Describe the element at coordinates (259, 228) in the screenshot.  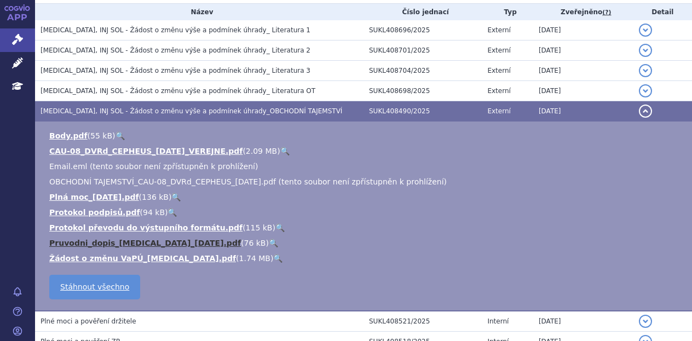
I see `span: 115 kB` at that location.